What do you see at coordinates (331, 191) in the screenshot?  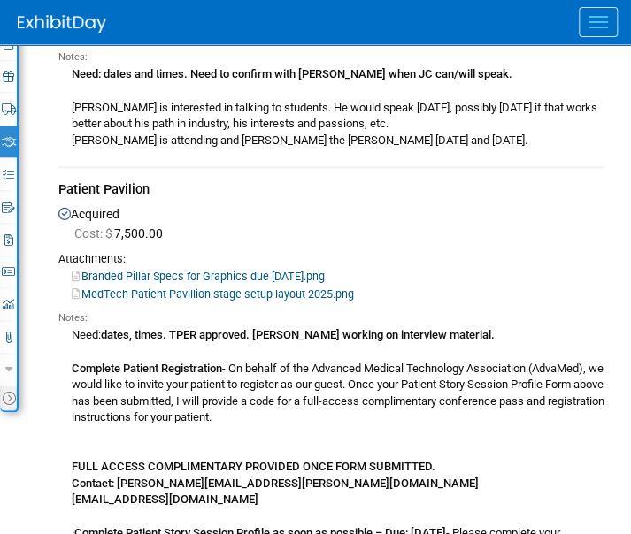 I see `div: Patient Pavilion` at bounding box center [331, 191].